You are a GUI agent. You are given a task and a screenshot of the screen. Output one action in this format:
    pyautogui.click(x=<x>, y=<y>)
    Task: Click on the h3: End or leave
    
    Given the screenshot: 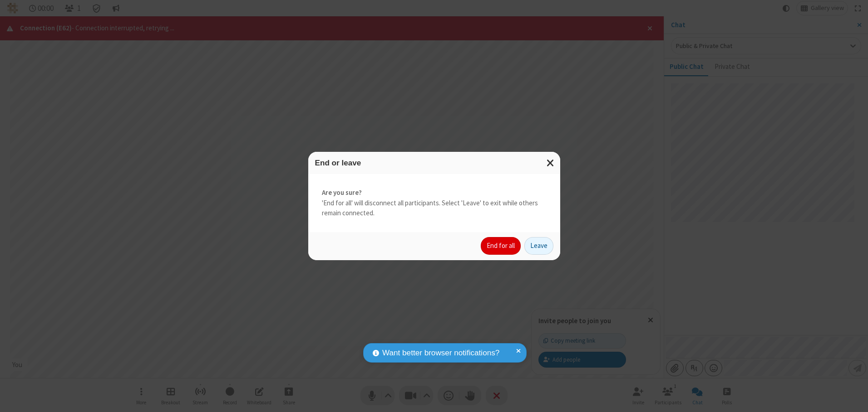 What is the action you would take?
    pyautogui.click(x=434, y=163)
    